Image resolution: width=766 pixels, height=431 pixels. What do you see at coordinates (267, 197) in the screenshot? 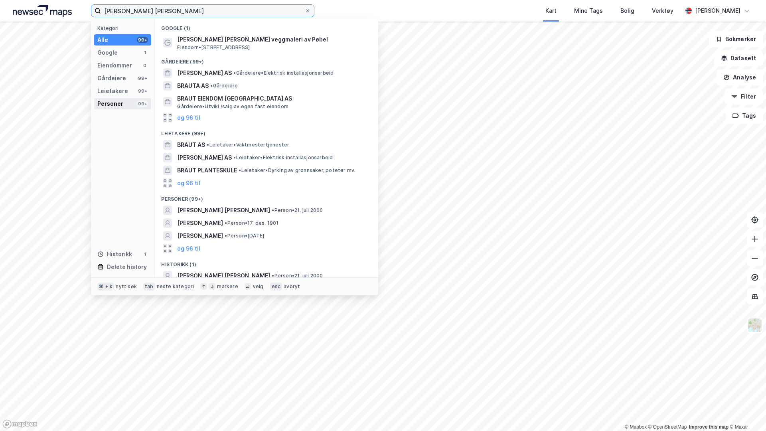
I see `div: Personer (99+)` at bounding box center [267, 197].